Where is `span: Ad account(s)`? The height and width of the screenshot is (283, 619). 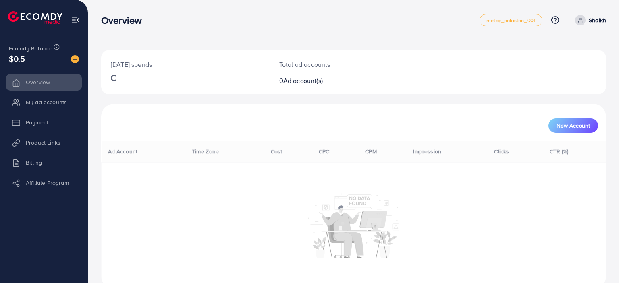 span: Ad account(s) is located at coordinates (303, 81).